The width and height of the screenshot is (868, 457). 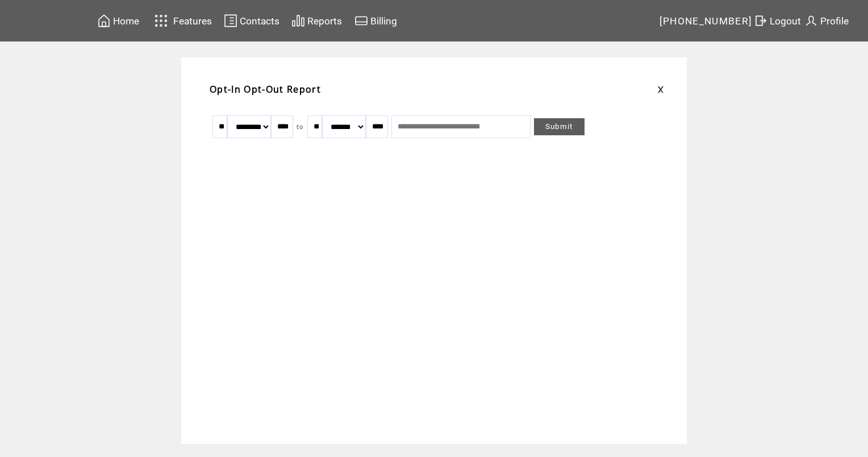 I want to click on img: contacts.svg, so click(x=230, y=20).